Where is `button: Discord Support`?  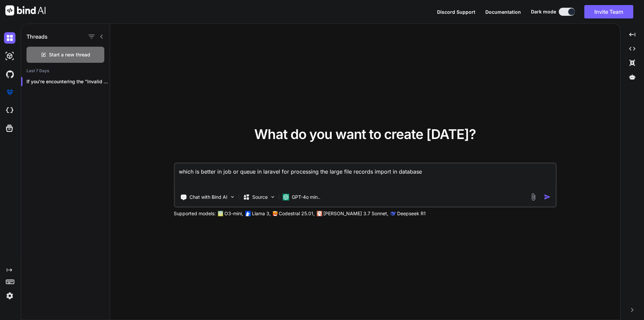 button: Discord Support is located at coordinates (456, 11).